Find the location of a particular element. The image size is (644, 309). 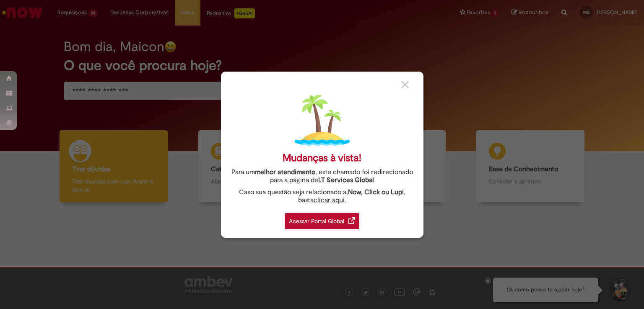

strong: melhor atendimento is located at coordinates (285, 172).